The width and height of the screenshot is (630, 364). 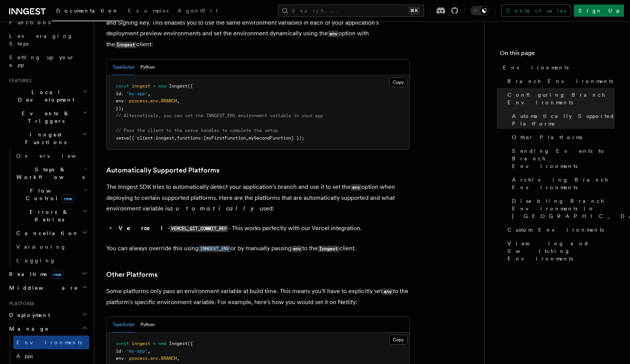 I want to click on span: Other Platforms, so click(x=547, y=137).